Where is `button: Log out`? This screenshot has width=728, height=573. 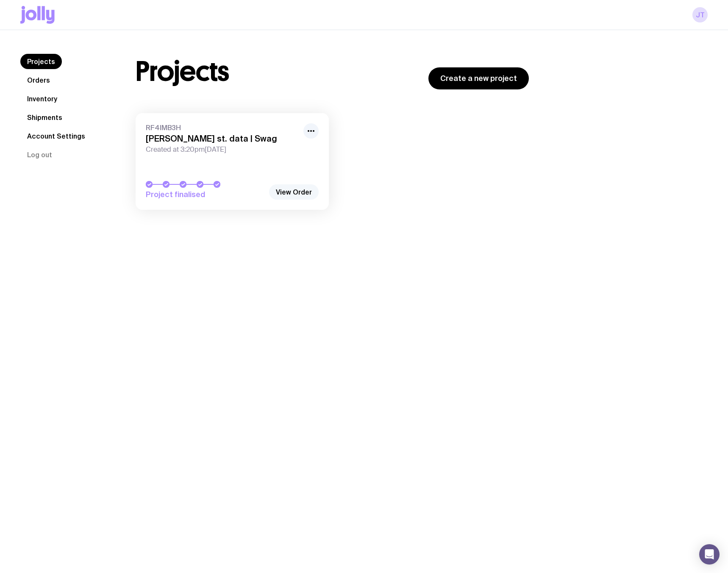 button: Log out is located at coordinates (39, 155).